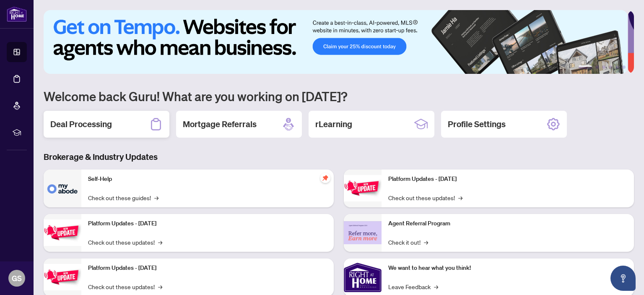 The height and width of the screenshot is (295, 644). Describe the element at coordinates (617, 67) in the screenshot. I see `button: 5` at that location.